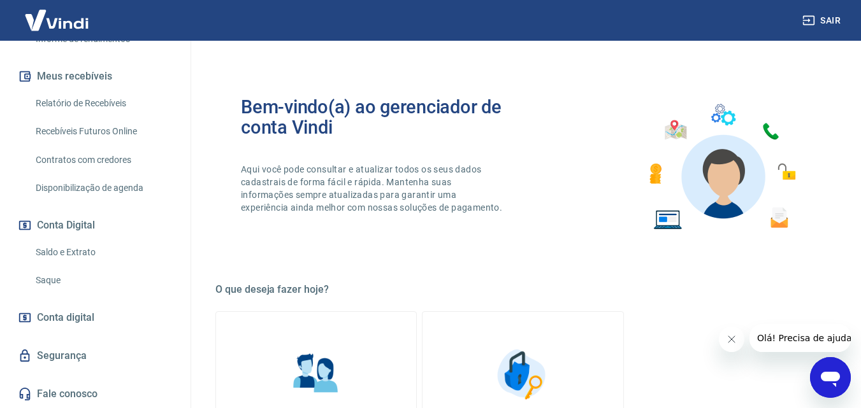  Describe the element at coordinates (57, 14) in the screenshot. I see `span: Olá! Precisa de ajuda?` at that location.